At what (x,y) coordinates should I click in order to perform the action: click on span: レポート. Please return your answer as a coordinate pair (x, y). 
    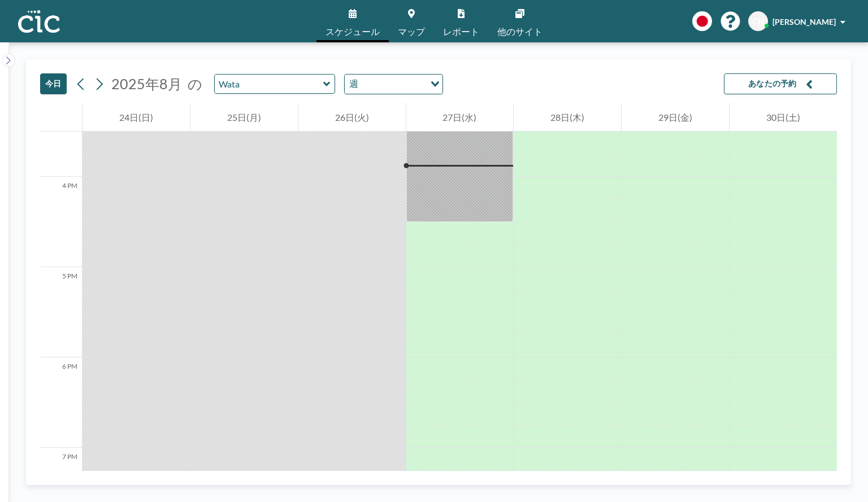
    Looking at the image, I should click on (461, 31).